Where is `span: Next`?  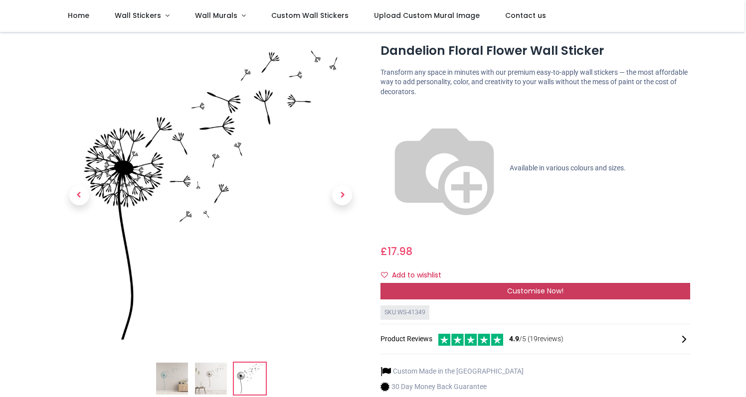 span: Next is located at coordinates (342, 196).